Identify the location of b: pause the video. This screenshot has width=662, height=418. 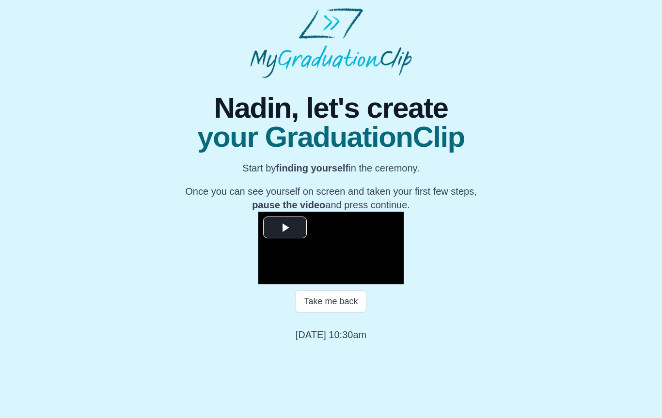
(288, 205).